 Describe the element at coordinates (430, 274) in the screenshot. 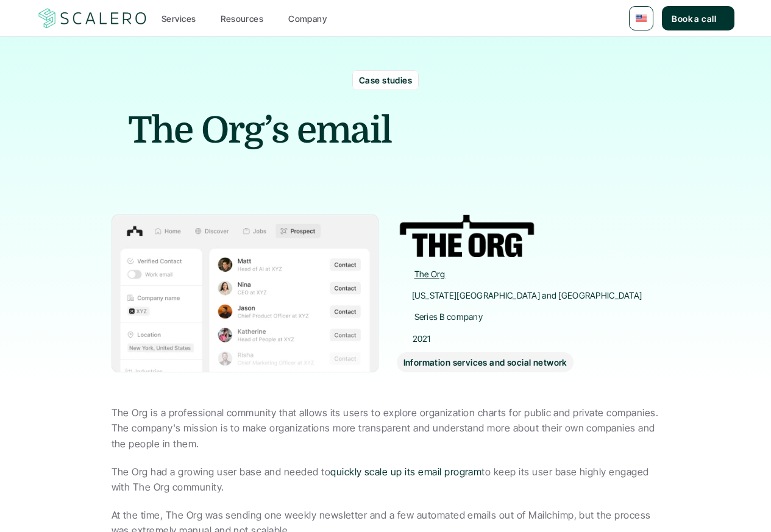

I see `a: The Org` at that location.